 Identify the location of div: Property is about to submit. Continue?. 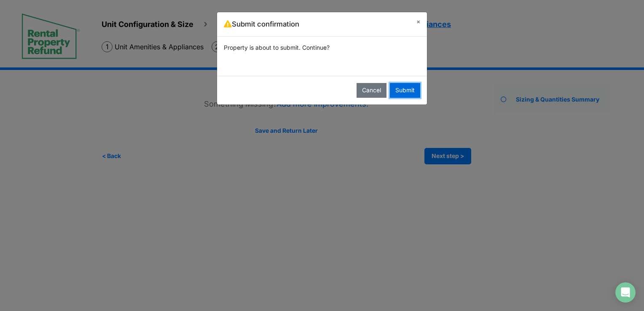
(322, 48).